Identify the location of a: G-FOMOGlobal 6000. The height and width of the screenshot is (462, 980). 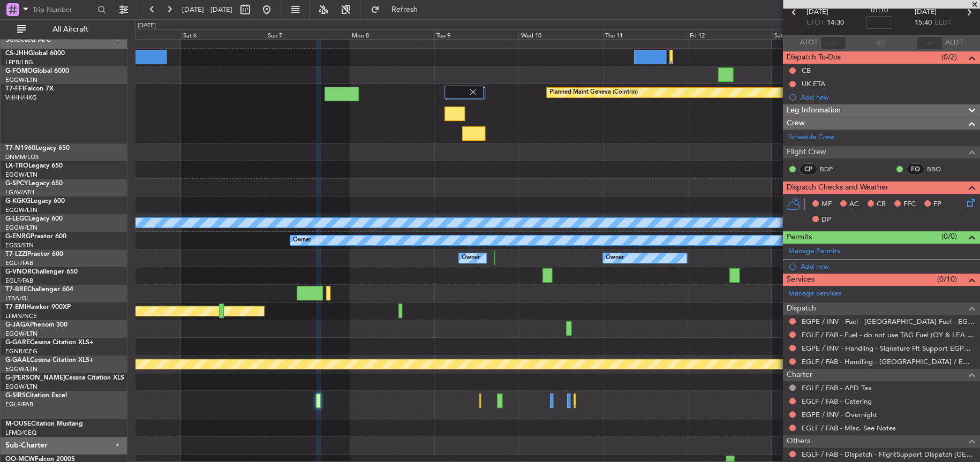
(37, 71).